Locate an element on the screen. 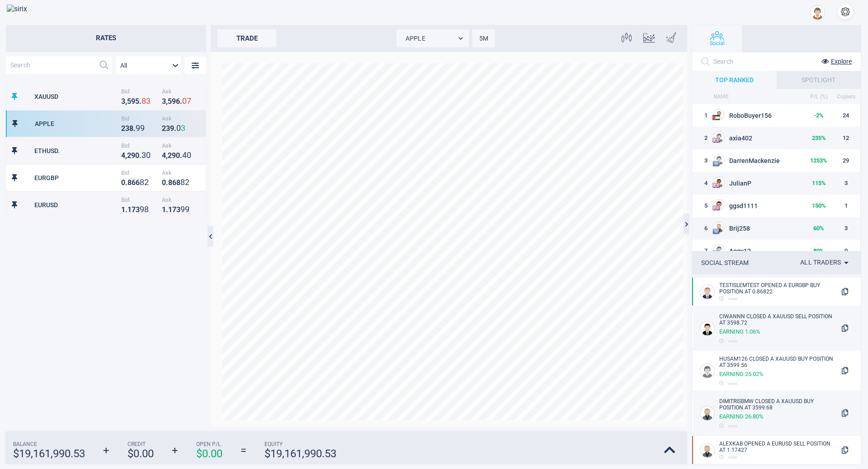 Image resolution: width=868 pixels, height=469 pixels. td: Aggy12 is located at coordinates (759, 251).